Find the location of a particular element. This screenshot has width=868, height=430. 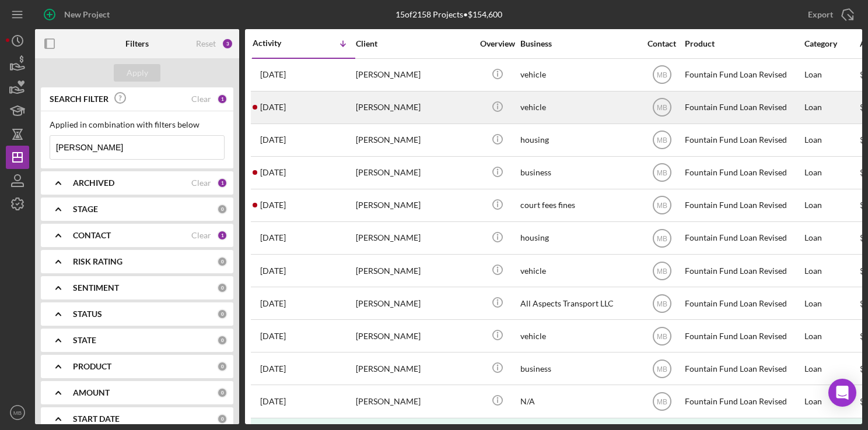

time: 2024-02-06 13:20 is located at coordinates (273, 401).